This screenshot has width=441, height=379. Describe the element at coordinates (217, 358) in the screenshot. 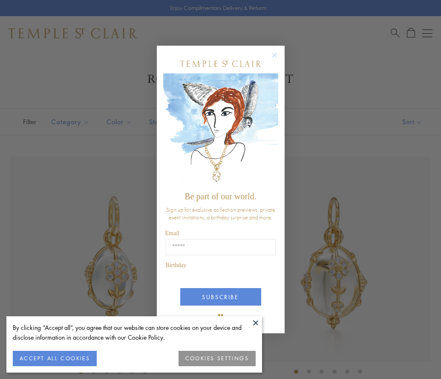

I see `button: COOKIES SETTINGS` at that location.